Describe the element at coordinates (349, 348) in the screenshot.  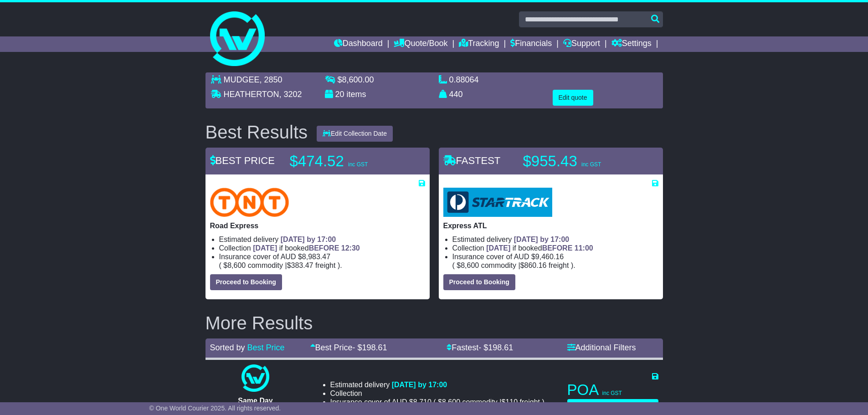
I see `a: Best Price- $198.61` at that location.